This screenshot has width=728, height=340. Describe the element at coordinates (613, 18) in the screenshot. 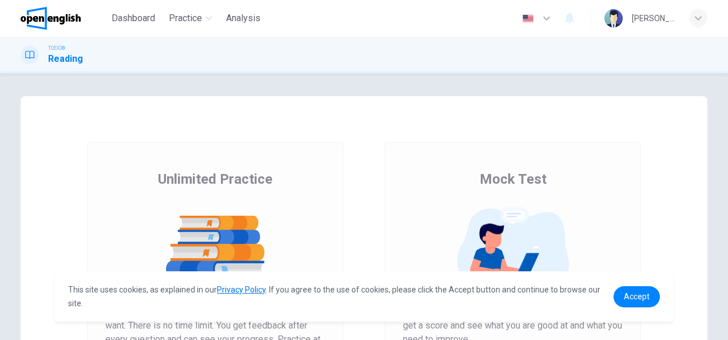

I see `img: Profile picture` at that location.